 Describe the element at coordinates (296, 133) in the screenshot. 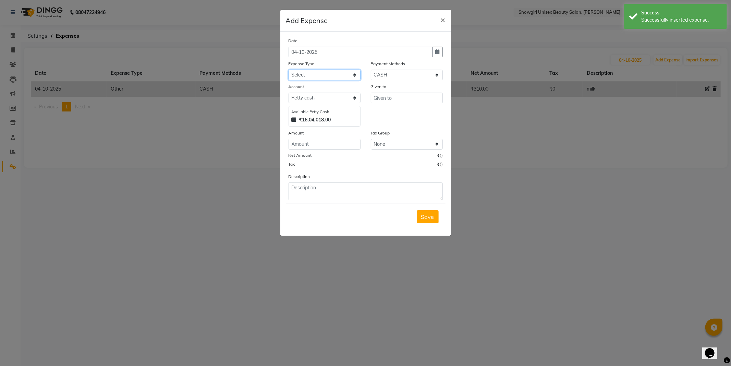

I see `label: Amount` at that location.